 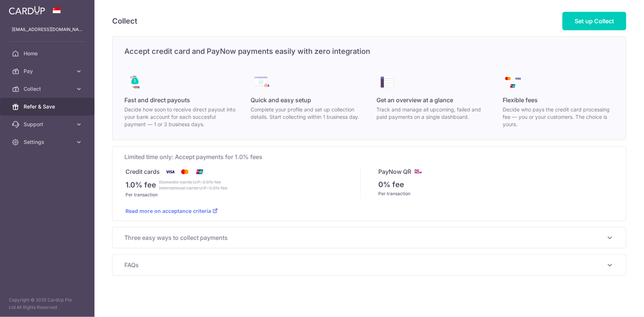 What do you see at coordinates (48, 89) in the screenshot?
I see `span: Collect` at bounding box center [48, 89].